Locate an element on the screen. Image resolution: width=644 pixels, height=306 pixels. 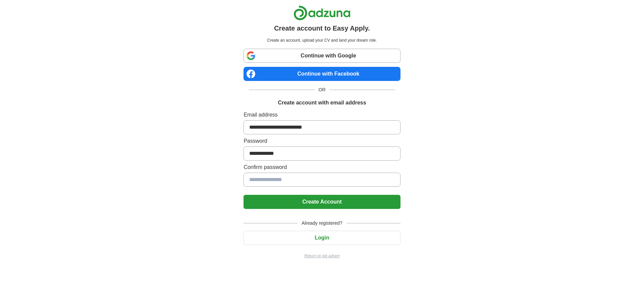
span: OR is located at coordinates (322, 89).